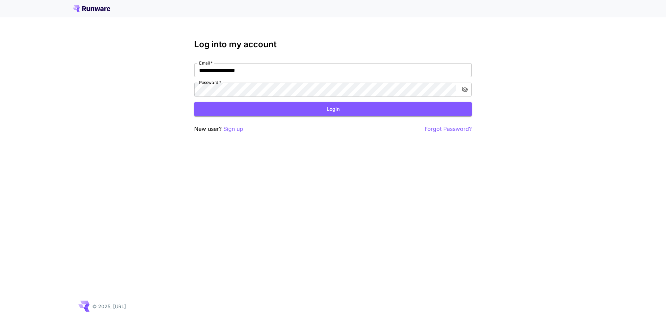 This screenshot has width=666, height=319. What do you see at coordinates (210, 82) in the screenshot?
I see `label: Password` at bounding box center [210, 82].